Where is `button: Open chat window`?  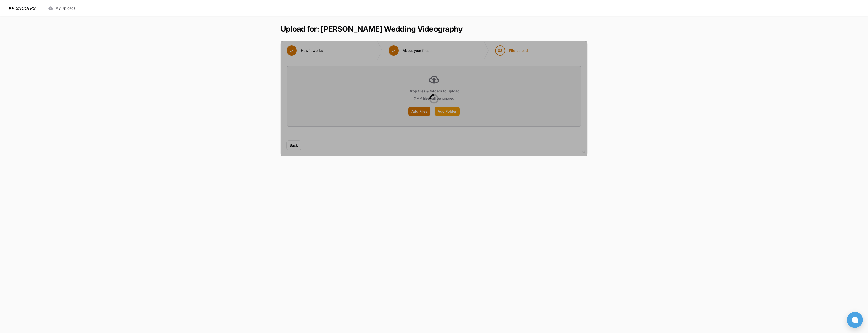
button: Open chat window is located at coordinates (854, 319).